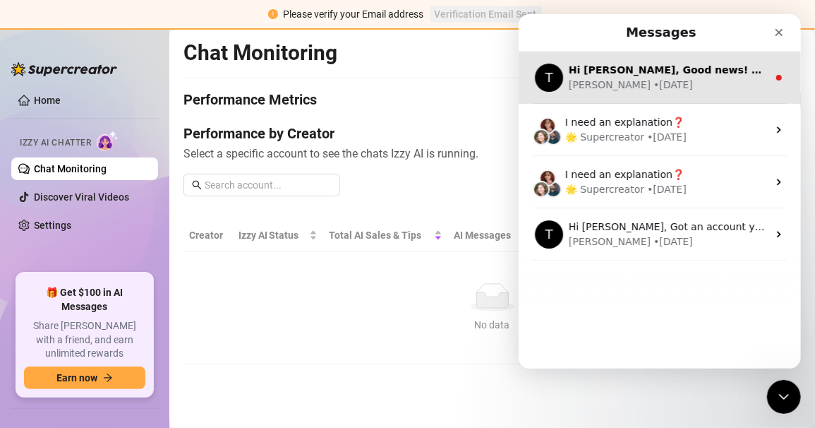 The width and height of the screenshot is (815, 428). I want to click on h1: Messages, so click(143, 18).